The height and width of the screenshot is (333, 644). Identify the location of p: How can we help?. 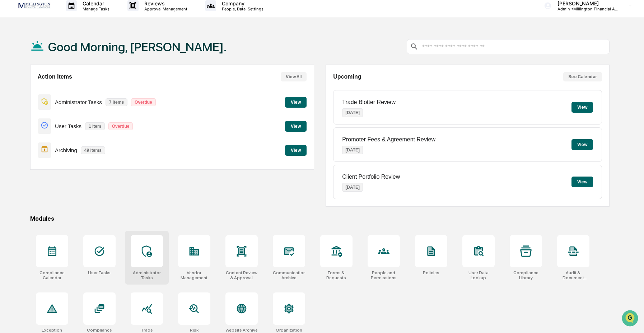
(69, 21).